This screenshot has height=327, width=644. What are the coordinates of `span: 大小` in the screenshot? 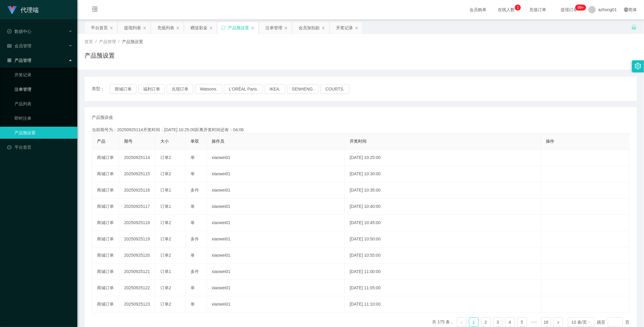 It's located at (165, 141).